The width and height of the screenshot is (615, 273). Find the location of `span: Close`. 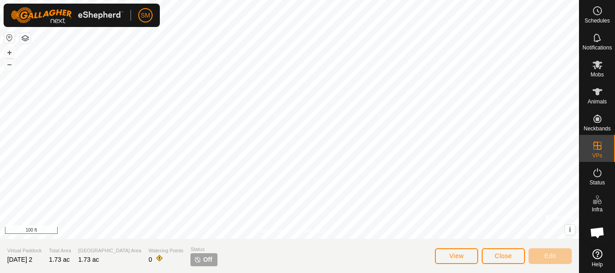

span: Close is located at coordinates (503, 256).